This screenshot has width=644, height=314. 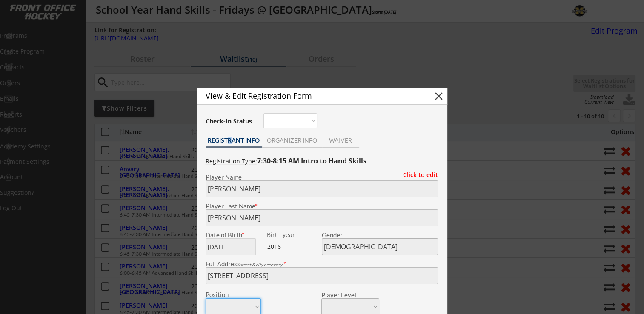 I want to click on div: Date of Birth, so click(x=233, y=235).